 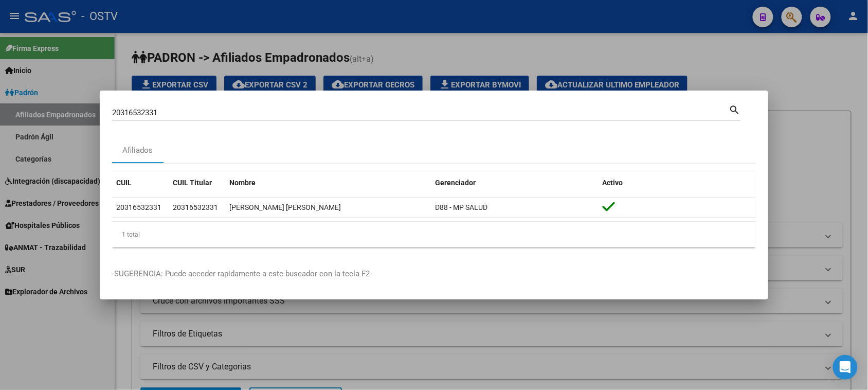 What do you see at coordinates (455, 183) in the screenshot?
I see `span: Gerenciador` at bounding box center [455, 183].